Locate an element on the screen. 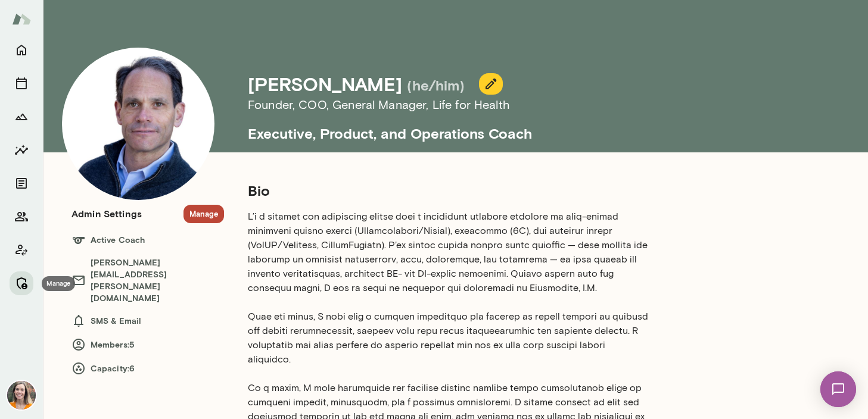  h6: Members: 5 is located at coordinates (148, 345).